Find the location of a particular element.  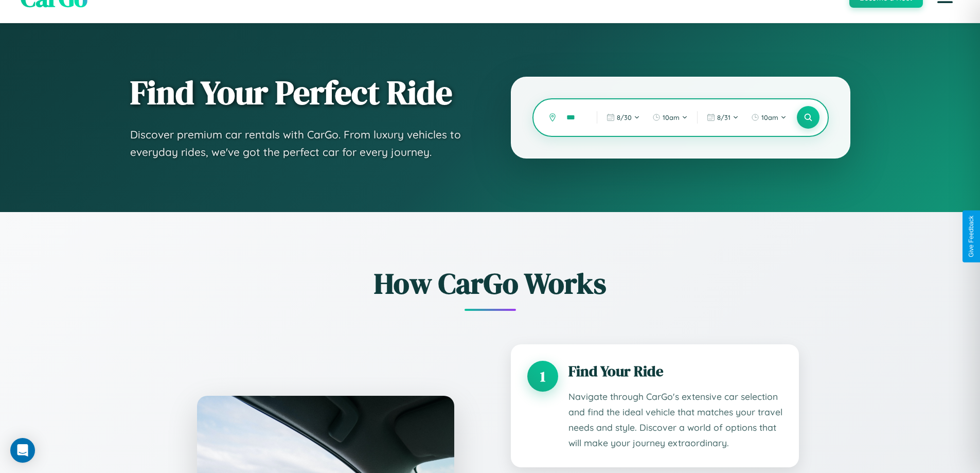

p: Discover premium car rentals with CarGo. From luxury vehicles to everyday rides, we've got the pe... is located at coordinates (300, 143).